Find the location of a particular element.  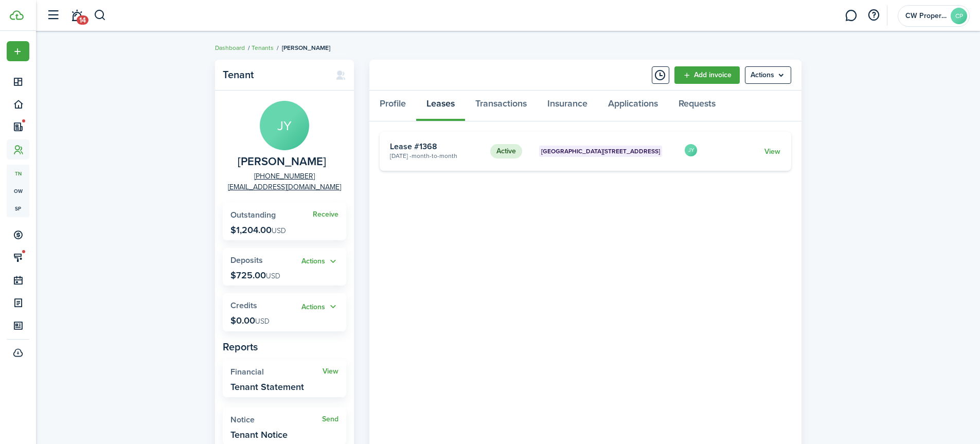

widget-stats-action: Receive is located at coordinates (325, 215).